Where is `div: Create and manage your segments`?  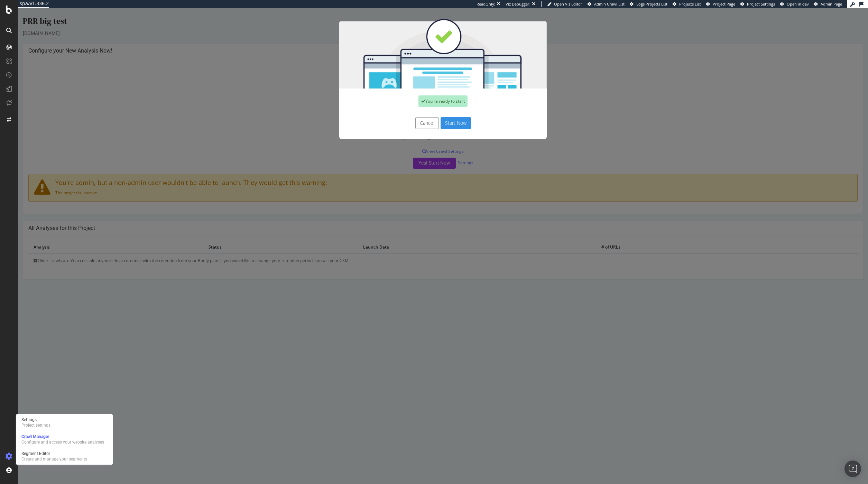 div: Create and manage your segments is located at coordinates (55, 459).